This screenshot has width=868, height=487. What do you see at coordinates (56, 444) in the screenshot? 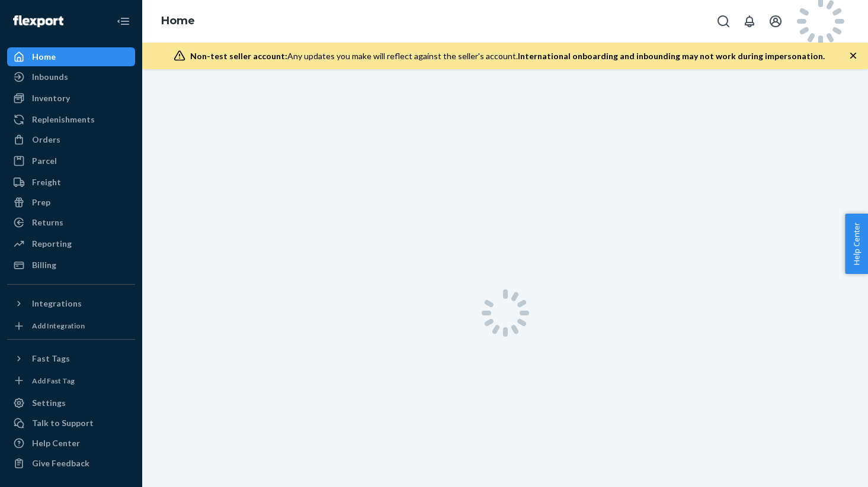
I see `div: Help Center` at bounding box center [56, 444].